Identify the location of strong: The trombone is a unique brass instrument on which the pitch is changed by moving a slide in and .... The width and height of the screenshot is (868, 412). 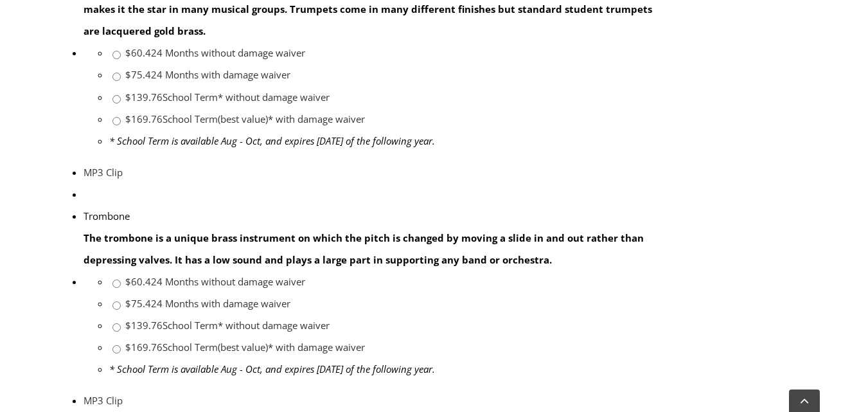
(364, 249).